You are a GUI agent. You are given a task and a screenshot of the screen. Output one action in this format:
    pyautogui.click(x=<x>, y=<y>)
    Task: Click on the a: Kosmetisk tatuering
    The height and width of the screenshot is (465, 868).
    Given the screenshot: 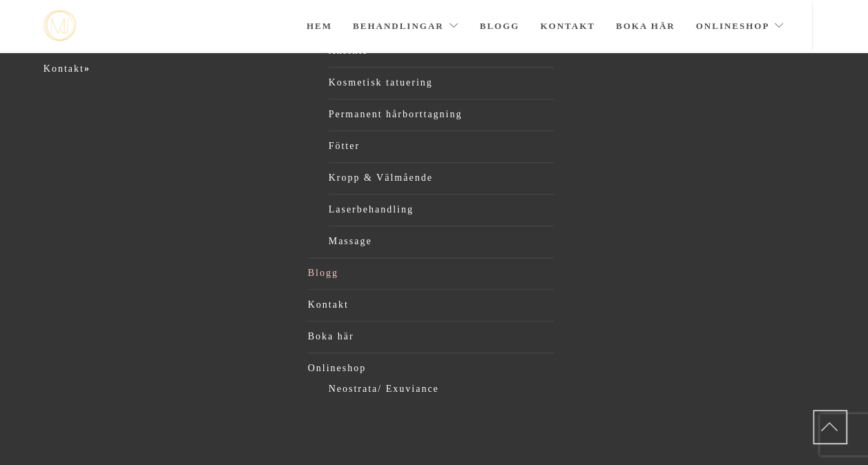 What is the action you would take?
    pyautogui.click(x=441, y=83)
    